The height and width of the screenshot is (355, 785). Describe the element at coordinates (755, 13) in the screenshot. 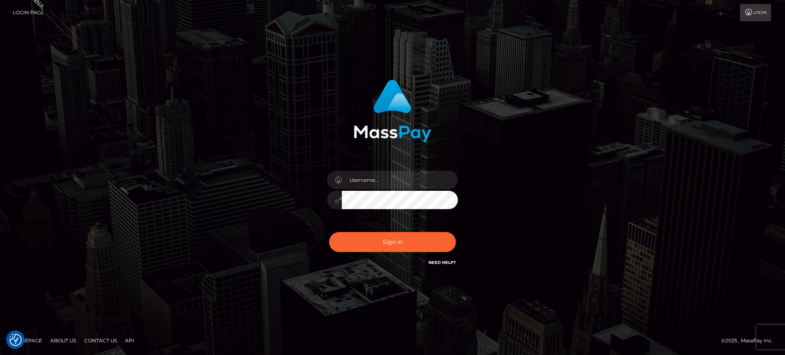

I see `a: Login` at that location.